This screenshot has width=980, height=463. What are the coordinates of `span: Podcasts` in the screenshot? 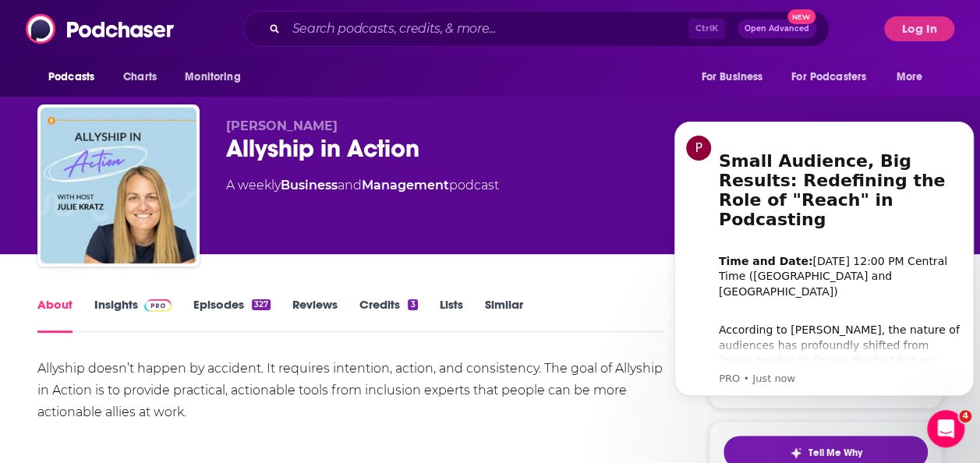 It's located at (71, 77).